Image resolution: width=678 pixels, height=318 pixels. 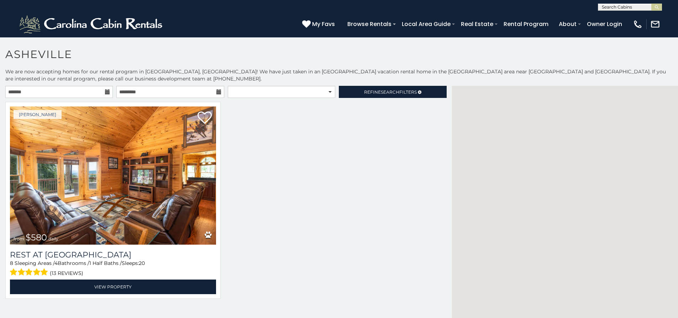 I want to click on span: Refine Filters, so click(x=391, y=92).